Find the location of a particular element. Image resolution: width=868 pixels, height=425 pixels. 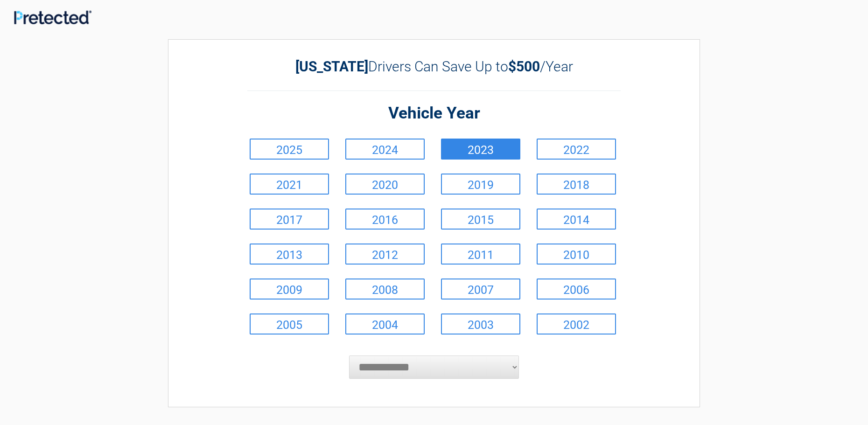

a: 2019 is located at coordinates (480, 184).